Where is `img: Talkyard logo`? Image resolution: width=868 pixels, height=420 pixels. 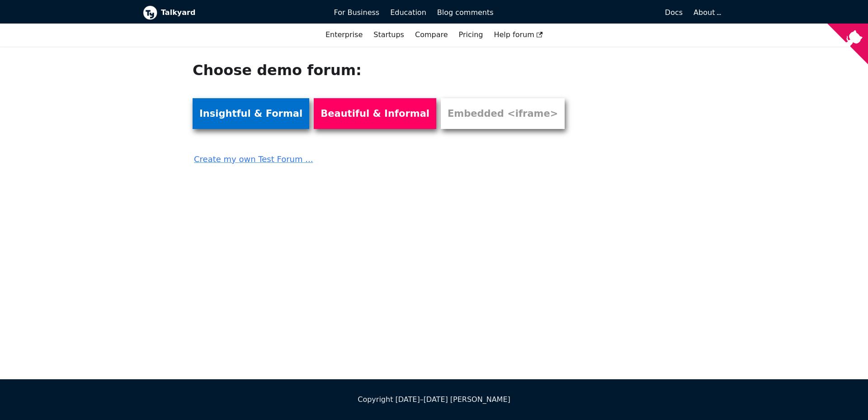 img: Talkyard logo is located at coordinates (150, 12).